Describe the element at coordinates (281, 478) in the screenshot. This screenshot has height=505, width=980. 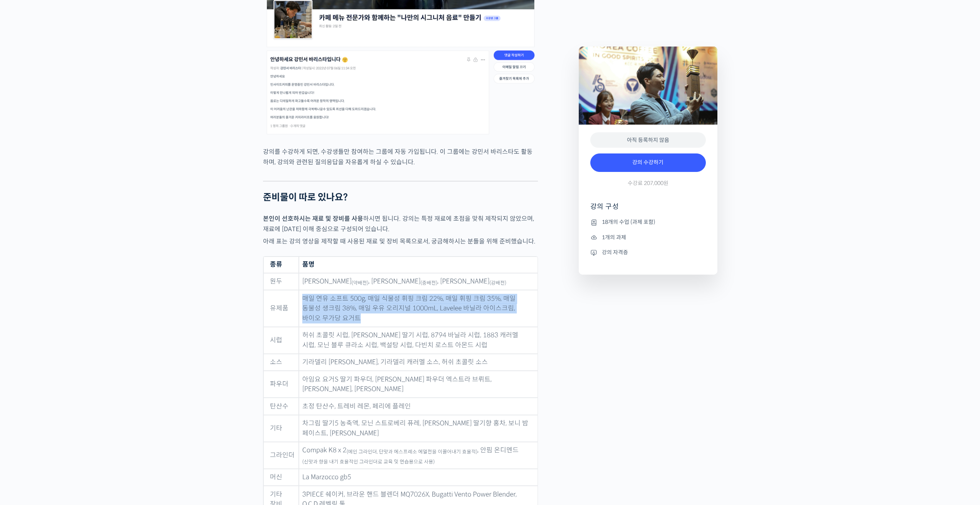
I see `td: 머신` at that location.